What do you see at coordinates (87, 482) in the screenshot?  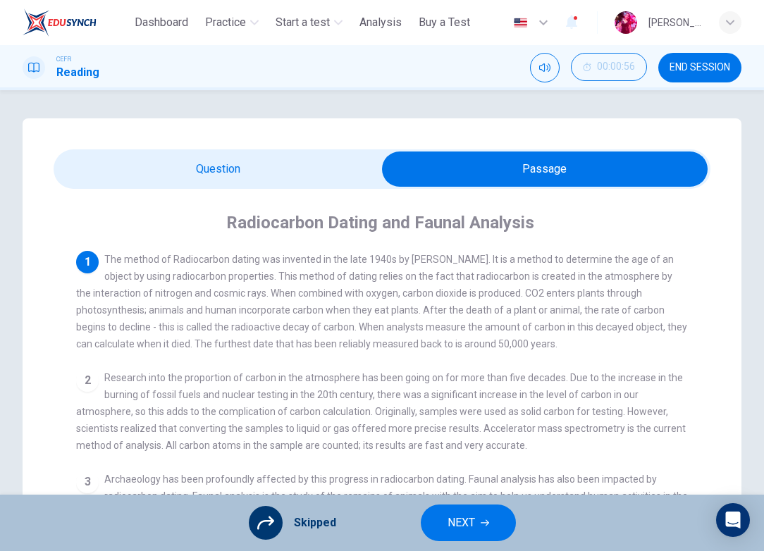 I see `div: 3` at bounding box center [87, 482].